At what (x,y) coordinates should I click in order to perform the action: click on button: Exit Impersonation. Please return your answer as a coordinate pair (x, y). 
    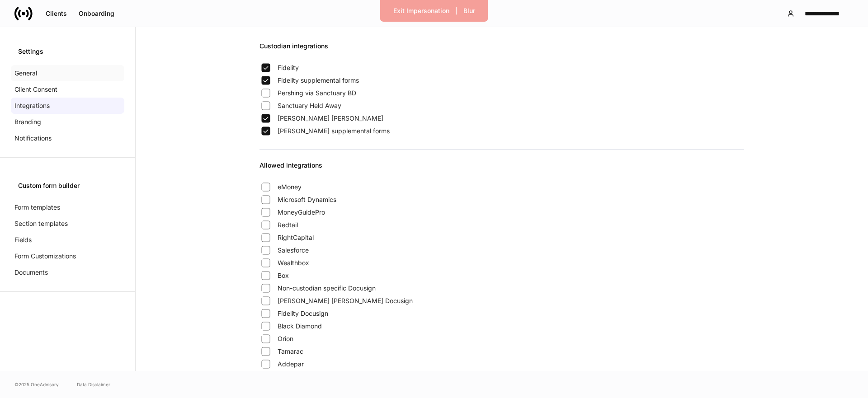
    Looking at the image, I should click on (421, 11).